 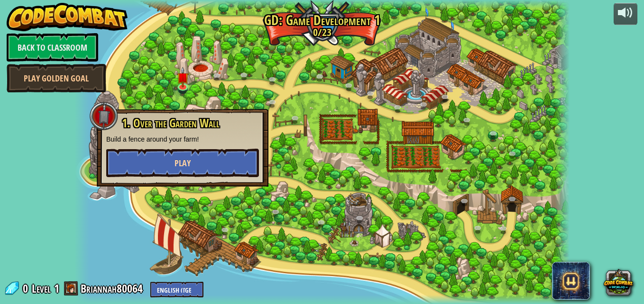 I want to click on button: Adjust volume, so click(x=626, y=14).